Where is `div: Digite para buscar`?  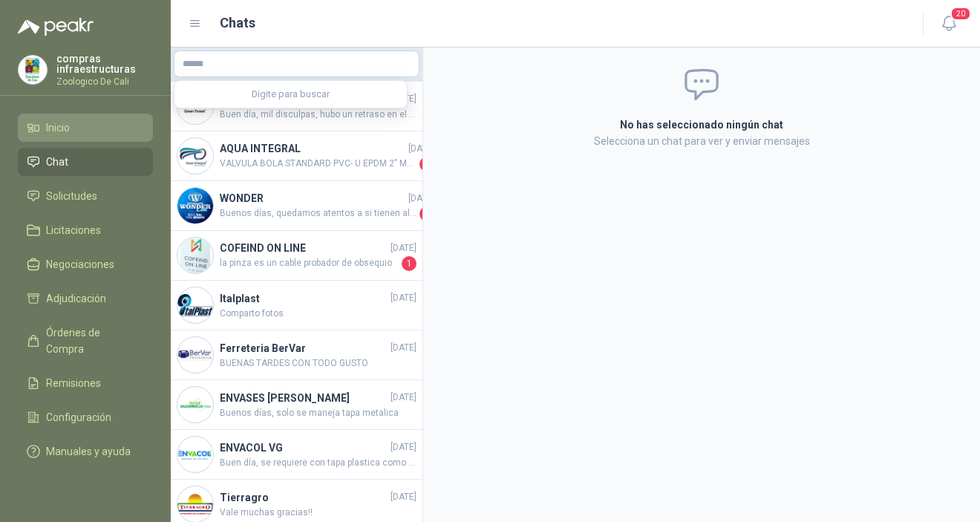 div: Digite para buscar is located at coordinates (290, 94).